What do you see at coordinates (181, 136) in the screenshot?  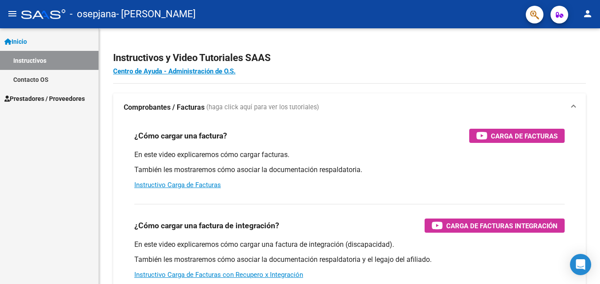 I see `h3: ¿Cómo cargar una factura?` at bounding box center [181, 136].